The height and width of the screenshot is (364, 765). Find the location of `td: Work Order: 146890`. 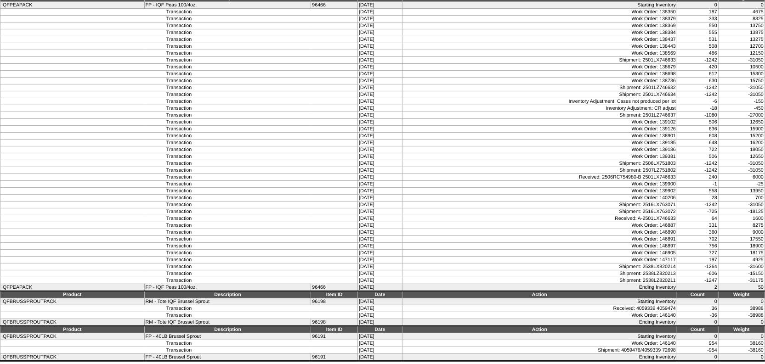

td: Work Order: 146890 is located at coordinates (539, 232).